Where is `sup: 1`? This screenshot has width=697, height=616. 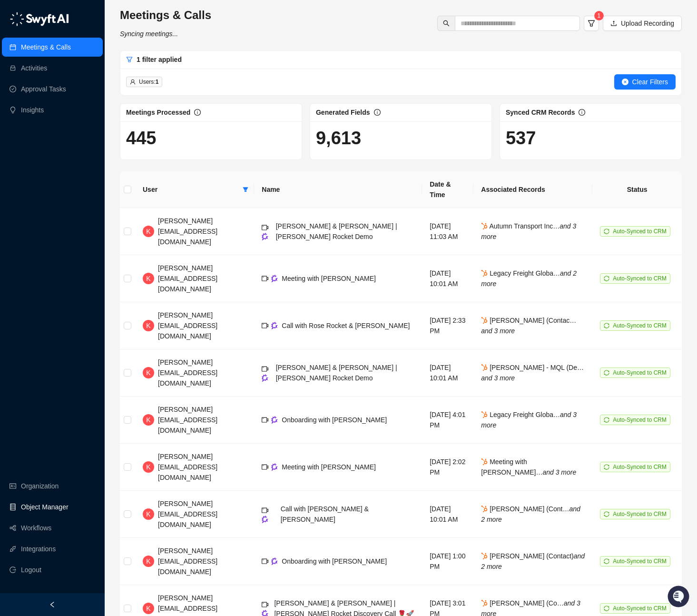 sup: 1 is located at coordinates (599, 16).